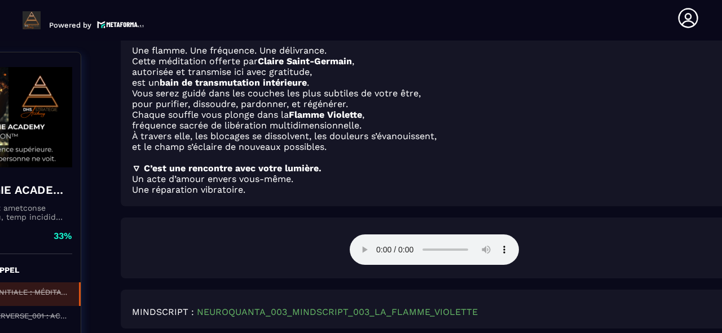  Describe the element at coordinates (337, 312) in the screenshot. I see `a: NEUROQUANTA_003_MINDSCRIPT_003_LA_FLAMME_VIOLETTE` at that location.